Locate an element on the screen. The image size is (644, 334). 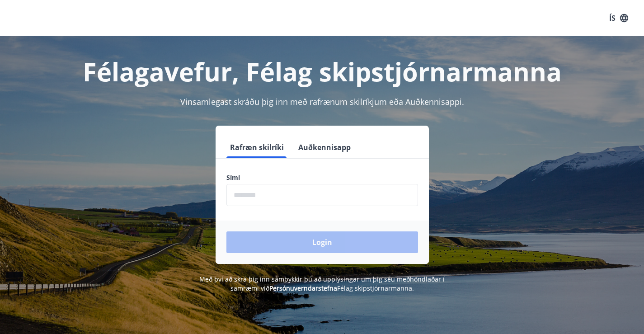
button: ÍS is located at coordinates (619, 18).